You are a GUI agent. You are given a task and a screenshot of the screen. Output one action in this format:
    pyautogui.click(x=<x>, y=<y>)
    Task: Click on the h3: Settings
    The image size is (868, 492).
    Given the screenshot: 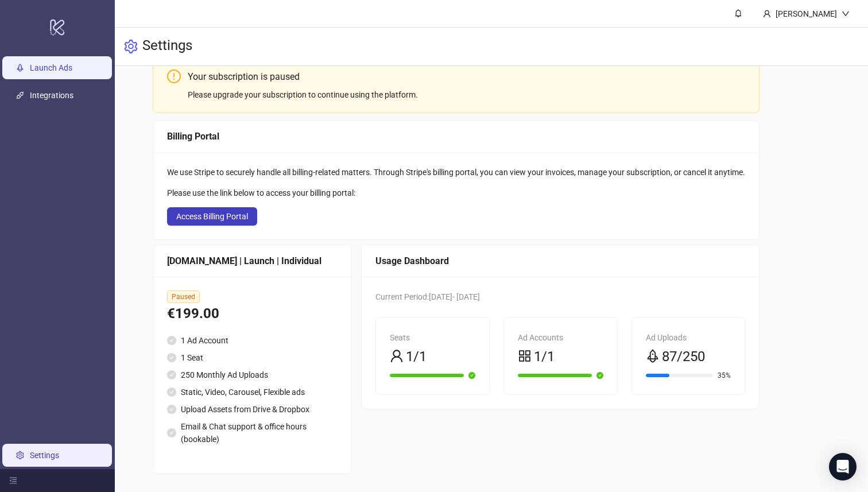 What is the action you would take?
    pyautogui.click(x=167, y=46)
    